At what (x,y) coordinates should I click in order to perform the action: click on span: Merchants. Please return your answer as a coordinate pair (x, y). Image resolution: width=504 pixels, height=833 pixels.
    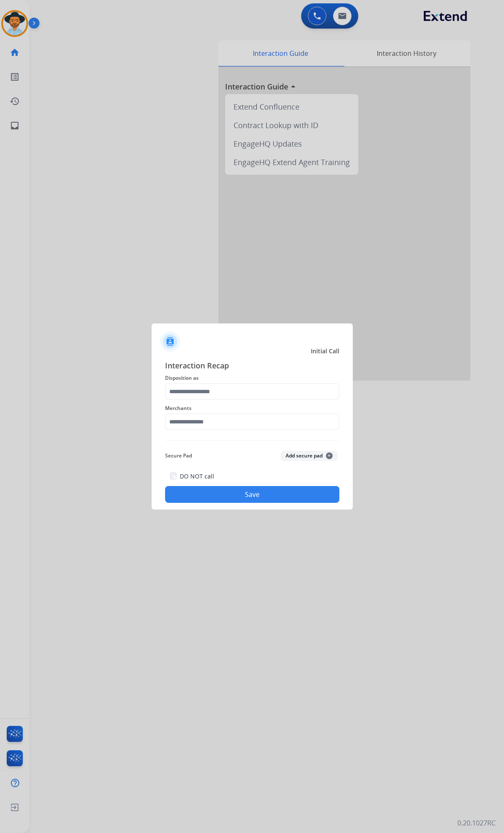
    Looking at the image, I should click on (252, 408).